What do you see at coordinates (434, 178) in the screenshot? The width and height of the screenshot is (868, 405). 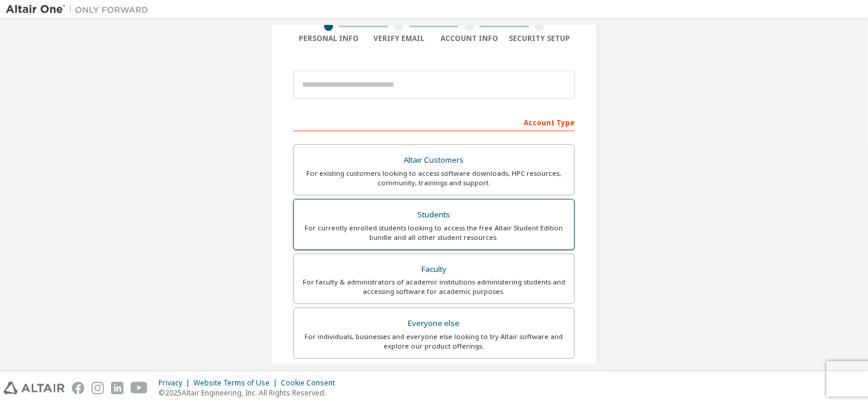 I see `div: For existing customers looking to access software downloads, HPC resources, community, trainings ...` at bounding box center [434, 178].